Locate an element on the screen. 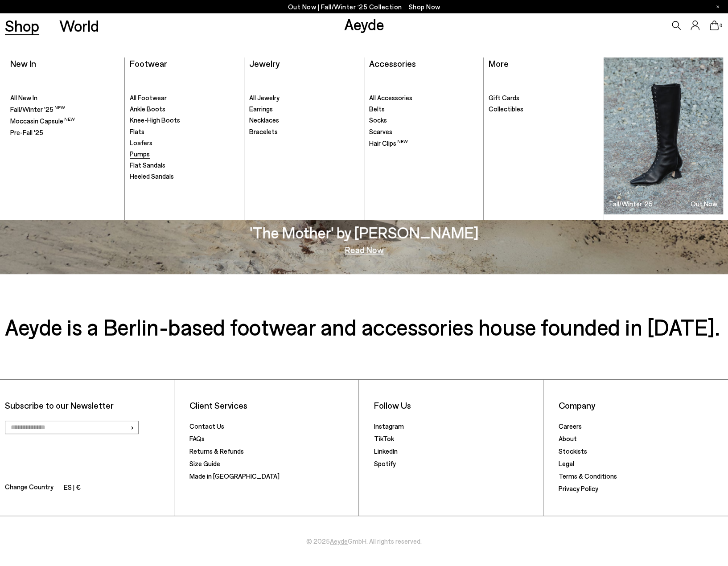  a: Accessories is located at coordinates (393, 64).